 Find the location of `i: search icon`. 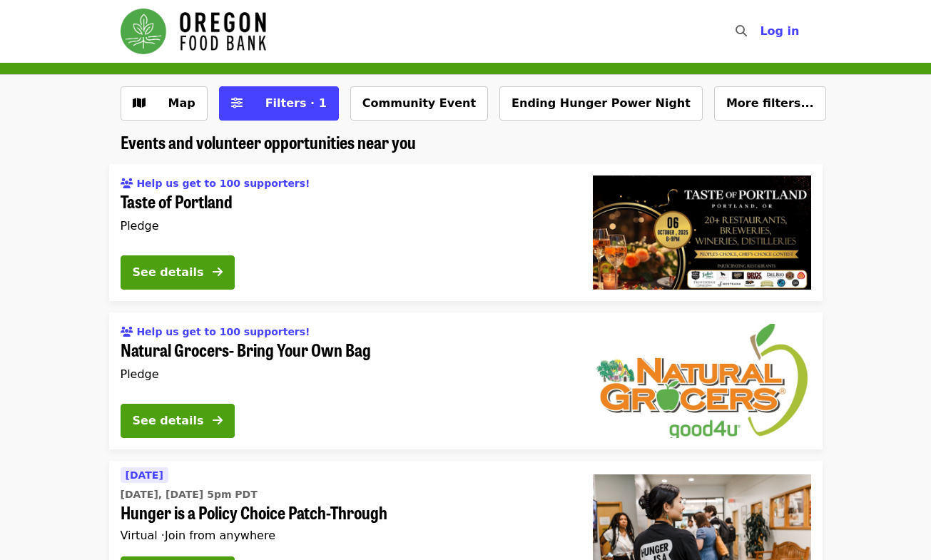

i: search icon is located at coordinates (741, 30).